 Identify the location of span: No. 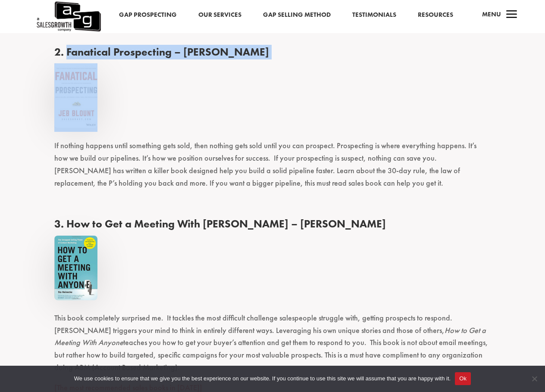
(535, 379).